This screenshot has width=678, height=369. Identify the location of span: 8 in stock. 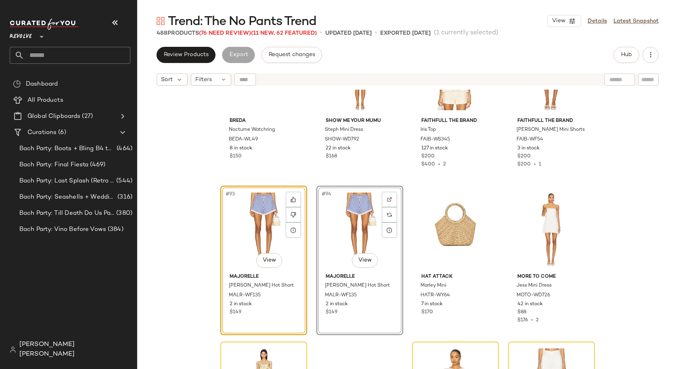
(241, 148).